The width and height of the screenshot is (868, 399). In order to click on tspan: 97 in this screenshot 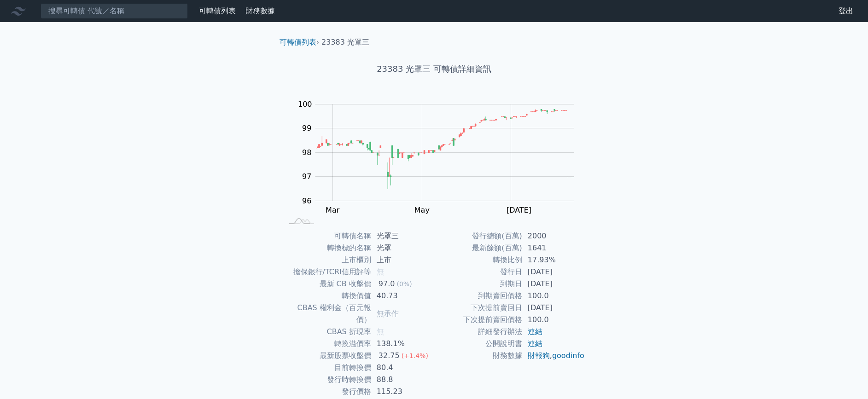, I will do `click(307, 177)`.